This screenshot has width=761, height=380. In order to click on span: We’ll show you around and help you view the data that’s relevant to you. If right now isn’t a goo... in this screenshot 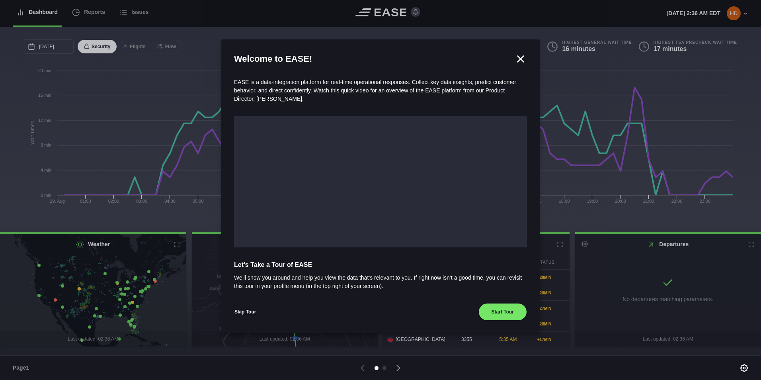, I will do `click(380, 282)`.